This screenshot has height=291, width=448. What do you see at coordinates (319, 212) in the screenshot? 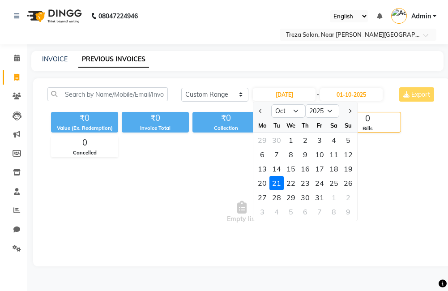
I see `div: Friday, November 7, 2025` at bounding box center [319, 212].